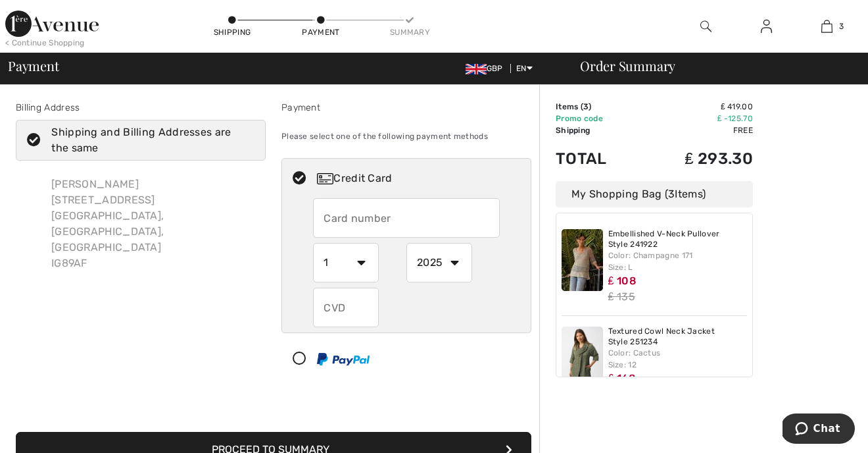  What do you see at coordinates (678, 358) in the screenshot?
I see `div: Color: Cactus Size: 12` at bounding box center [678, 358].